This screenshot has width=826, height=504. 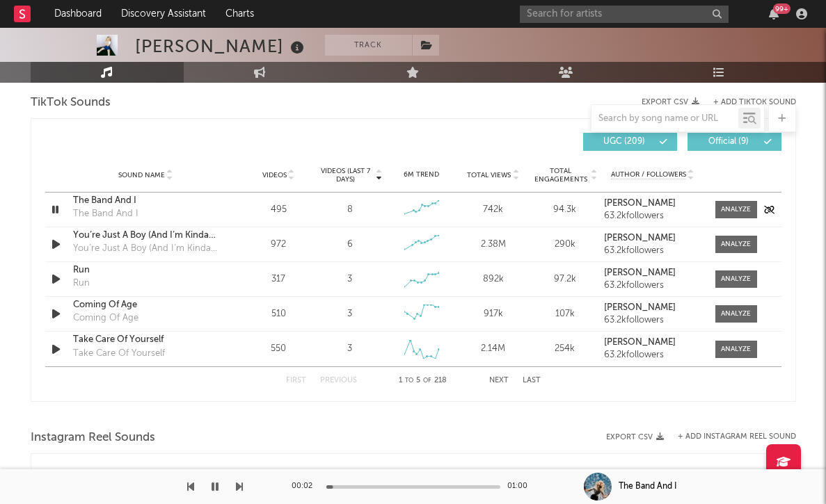 What do you see at coordinates (664, 119) in the screenshot?
I see `input: Search by song name or URL` at bounding box center [664, 119].